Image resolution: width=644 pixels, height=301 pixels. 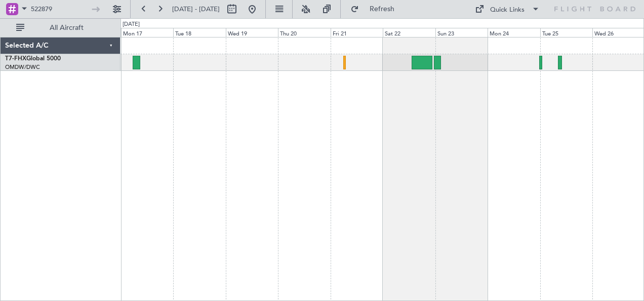 What do you see at coordinates (376, 9) in the screenshot?
I see `button: Refresh` at bounding box center [376, 9].